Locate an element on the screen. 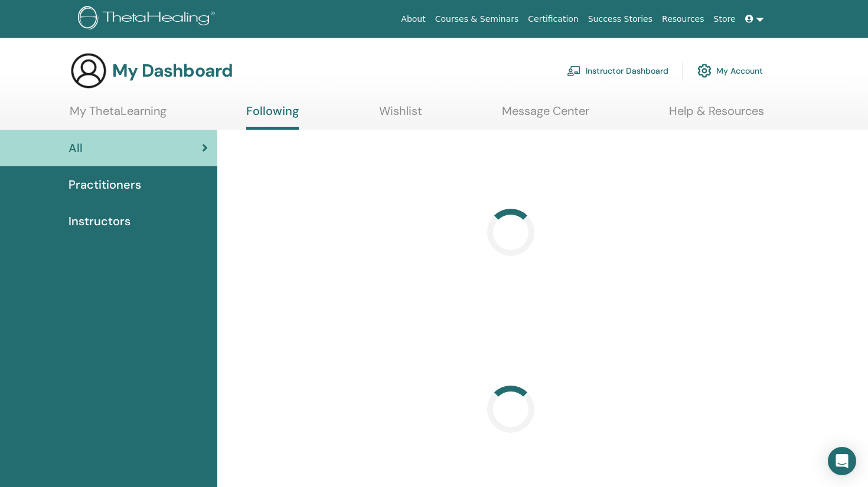 The image size is (868, 487). div: Open Intercom Messenger is located at coordinates (842, 461).